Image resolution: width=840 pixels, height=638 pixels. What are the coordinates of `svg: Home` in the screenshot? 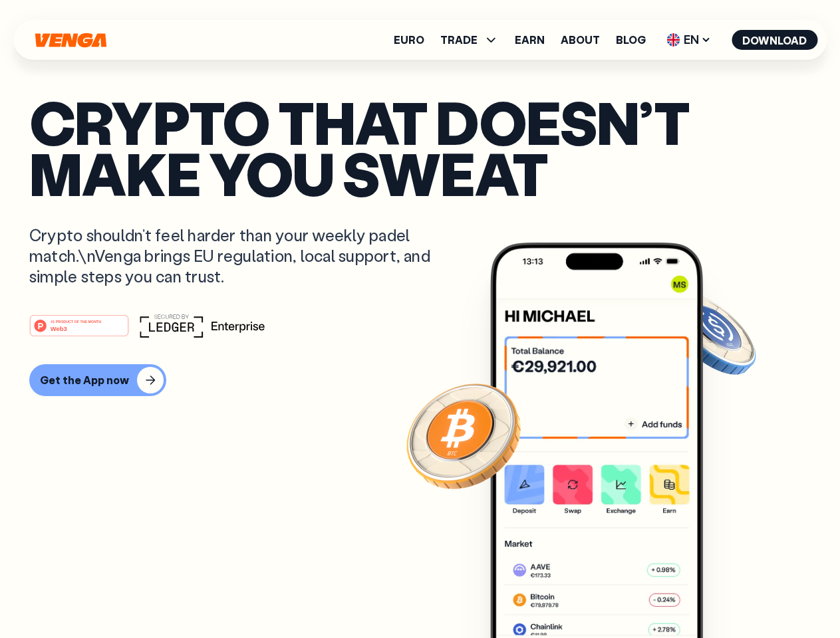 It's located at (71, 40).